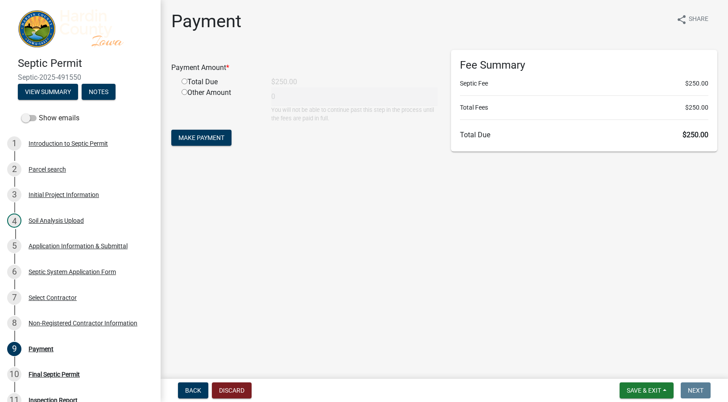 The width and height of the screenshot is (728, 402). What do you see at coordinates (14, 195) in the screenshot?
I see `div: 3` at bounding box center [14, 195].